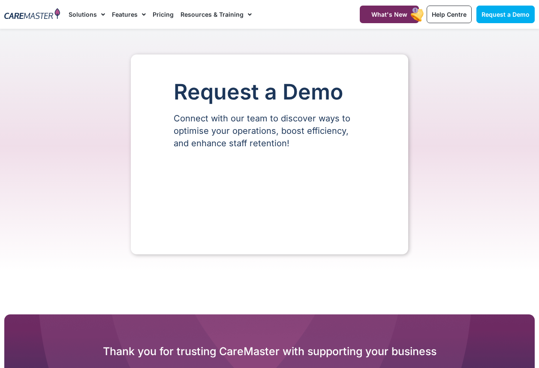 The width and height of the screenshot is (539, 368). What do you see at coordinates (269, 351) in the screenshot?
I see `h2: Thank you for trusting CareMaster with supporting your business` at bounding box center [269, 351].